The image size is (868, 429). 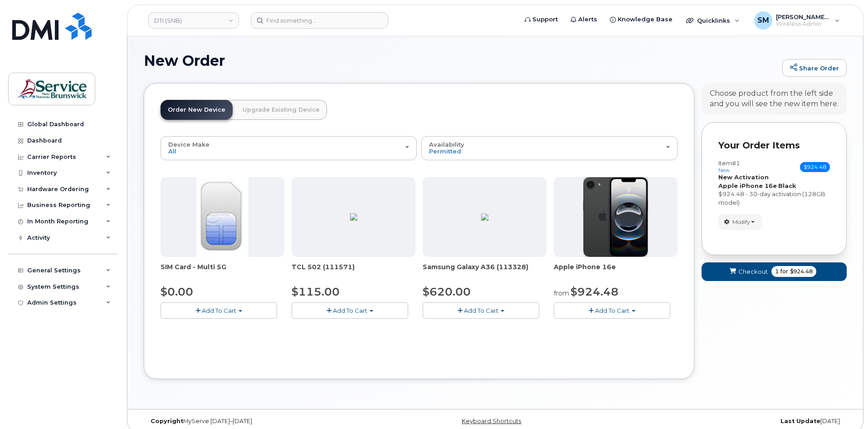 I want to click on strong: Black, so click(x=788, y=186).